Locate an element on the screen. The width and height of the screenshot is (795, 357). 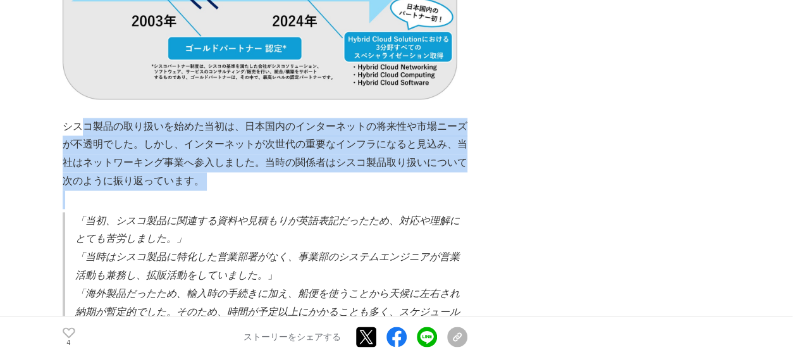
em: 「当時はシスコ製品に特化した営業部署がなく、事業部のシステムエンジニアが営業活動も兼務し、拡販活動をしていました。 is located at coordinates (267, 266).